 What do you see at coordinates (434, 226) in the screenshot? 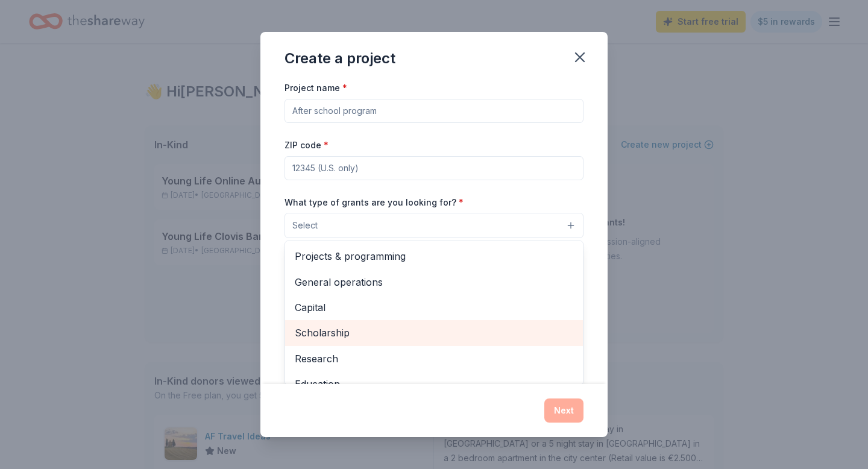
I see `button: Select` at bounding box center [434, 226].